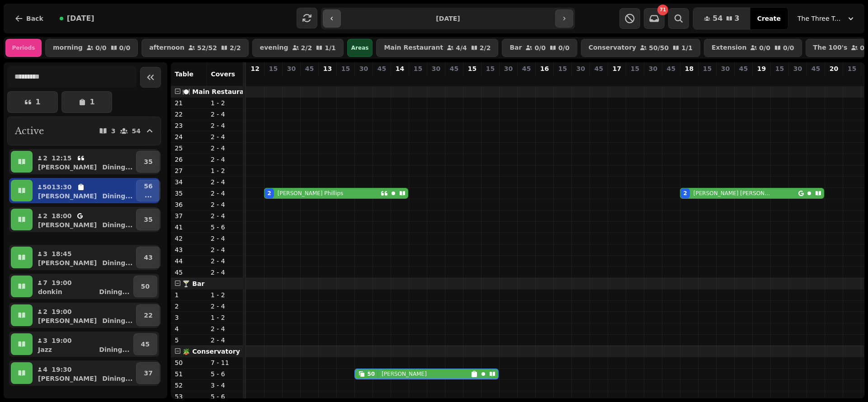 This screenshot has height=402, width=868. I want to click on p: 21, so click(189, 103).